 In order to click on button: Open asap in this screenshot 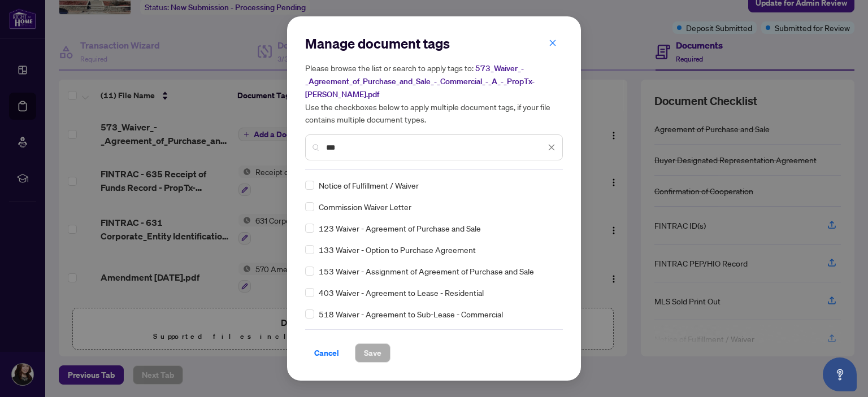, I will do `click(840, 375)`.